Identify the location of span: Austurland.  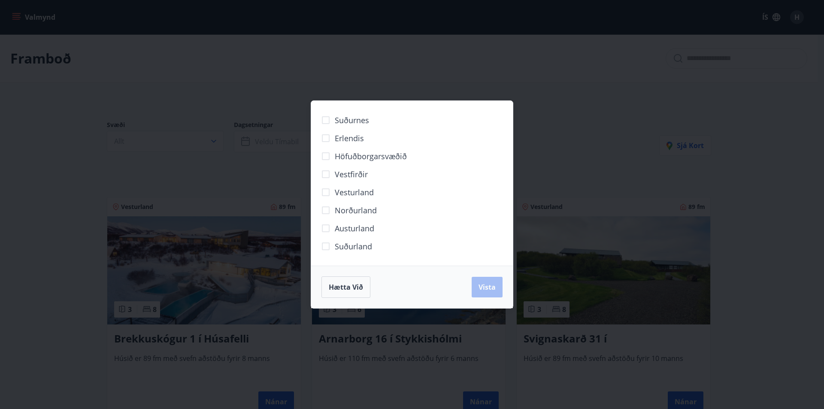
(354, 228).